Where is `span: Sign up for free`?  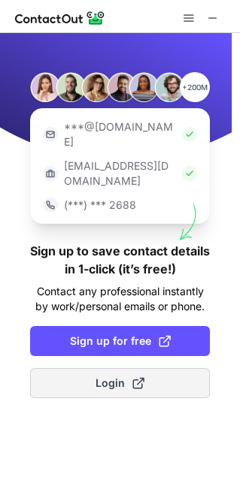 span: Sign up for free is located at coordinates (120, 341).